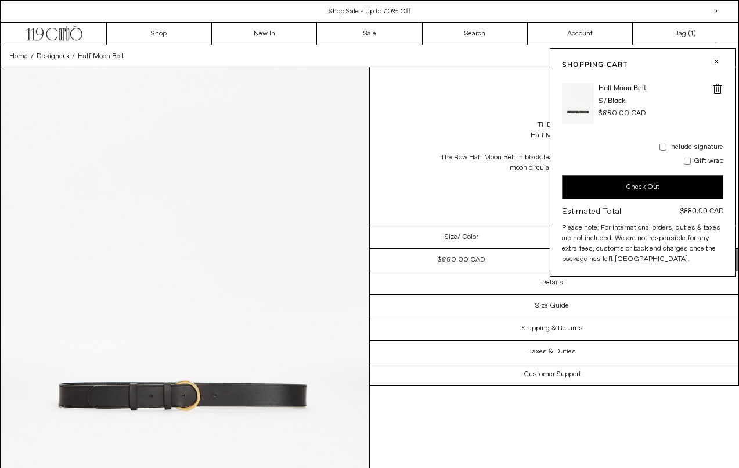 The height and width of the screenshot is (468, 739). What do you see at coordinates (451, 237) in the screenshot?
I see `span: Size` at bounding box center [451, 237].